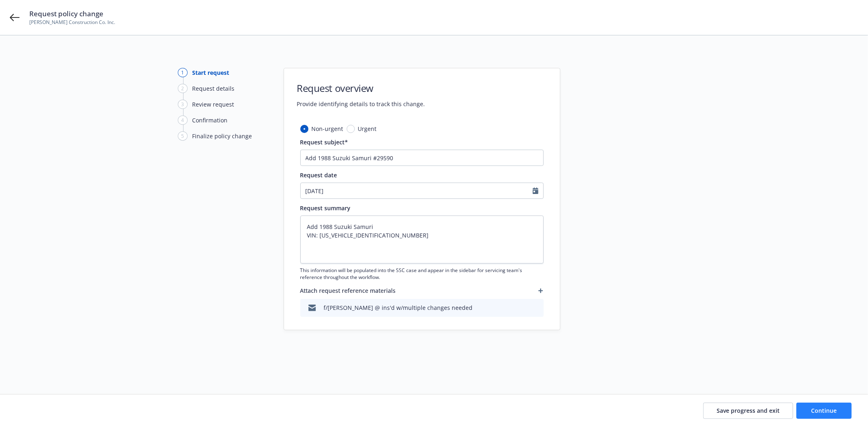  What do you see at coordinates (183, 104) in the screenshot?
I see `div: 3` at bounding box center [183, 104].